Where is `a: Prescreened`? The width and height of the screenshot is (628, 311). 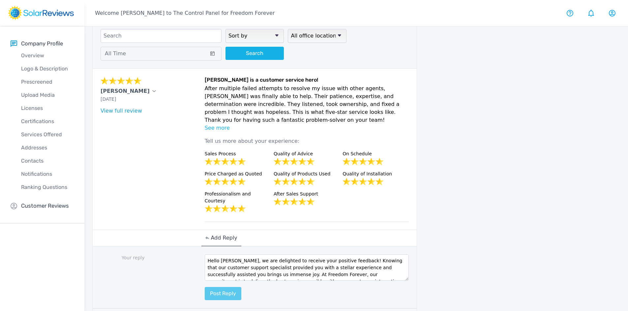
a: Prescreened is located at coordinates (47, 82).